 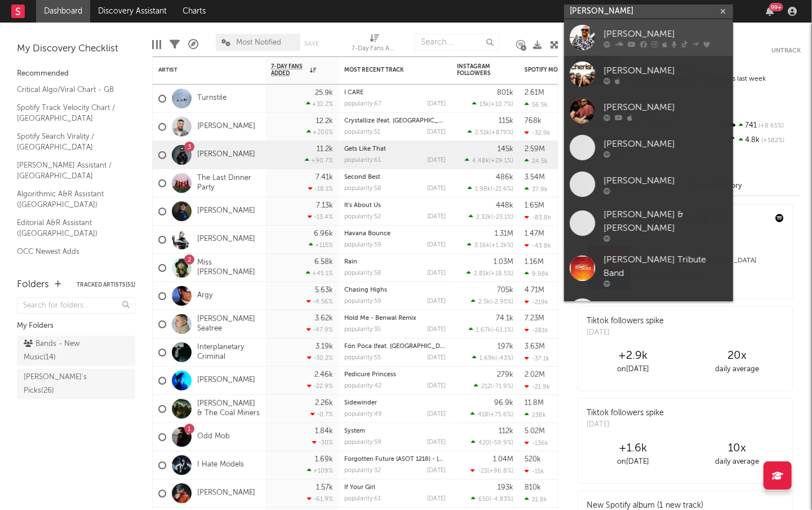 What do you see at coordinates (205, 296) in the screenshot?
I see `a: Argy` at bounding box center [205, 296].